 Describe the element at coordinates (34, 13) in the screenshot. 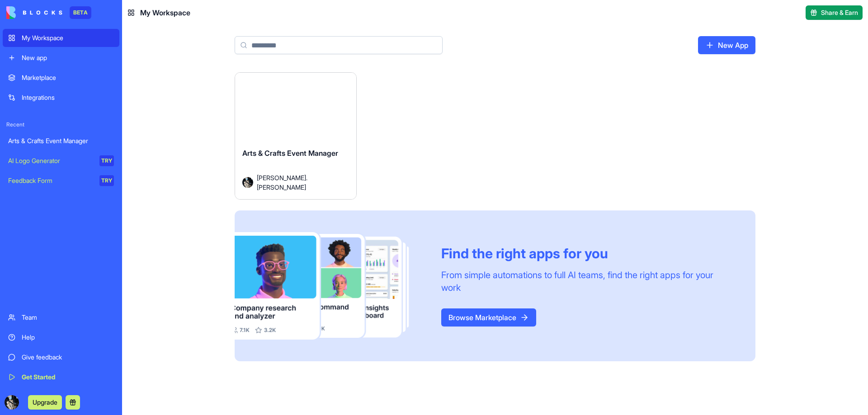

I see `img: logo` at that location.